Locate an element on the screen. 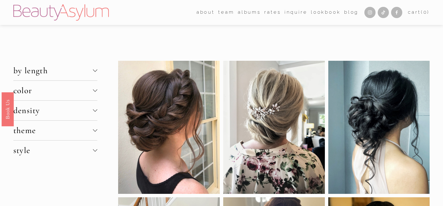 The height and width of the screenshot is (206, 443). a: Facebook is located at coordinates (397, 12).